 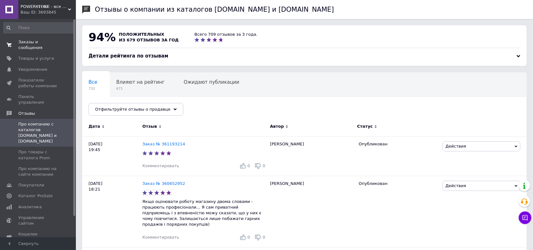 I want to click on span: 732, so click(x=93, y=89).